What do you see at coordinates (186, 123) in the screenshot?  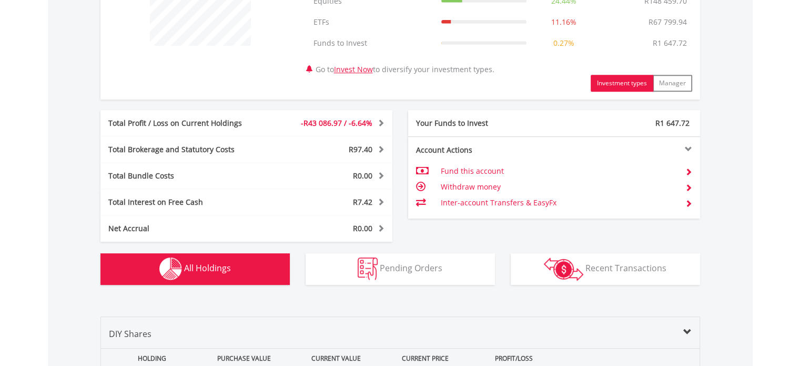 I see `div: Total Profit / Loss on Current Holdings` at bounding box center [186, 123].